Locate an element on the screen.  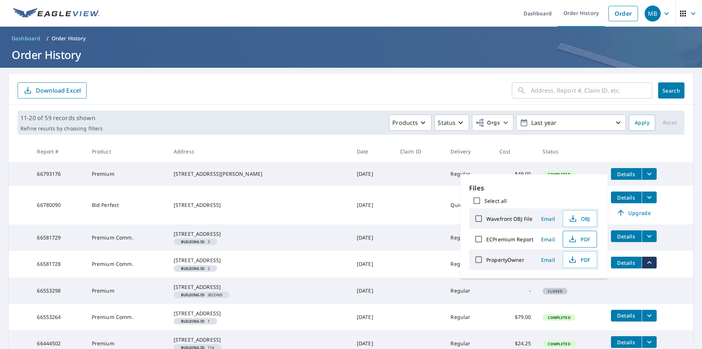
th: Product is located at coordinates (127, 151).